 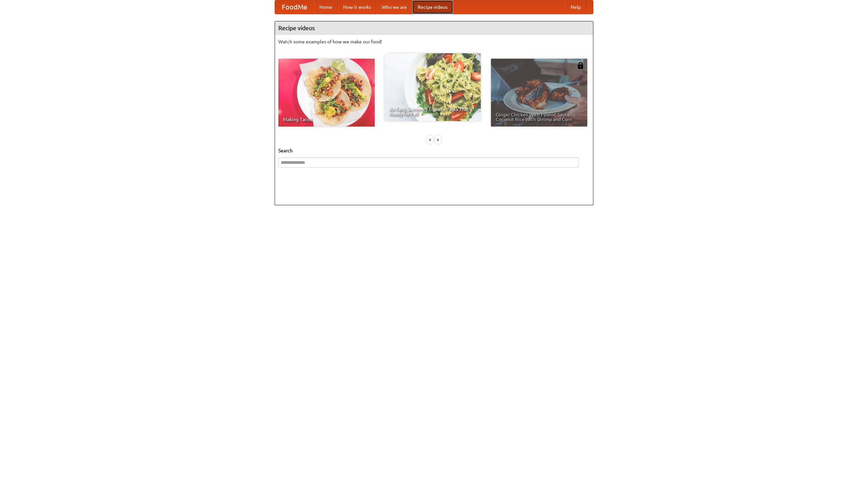 What do you see at coordinates (434, 41) in the screenshot?
I see `p: Watch some examples of how we make our food!` at bounding box center [434, 41].